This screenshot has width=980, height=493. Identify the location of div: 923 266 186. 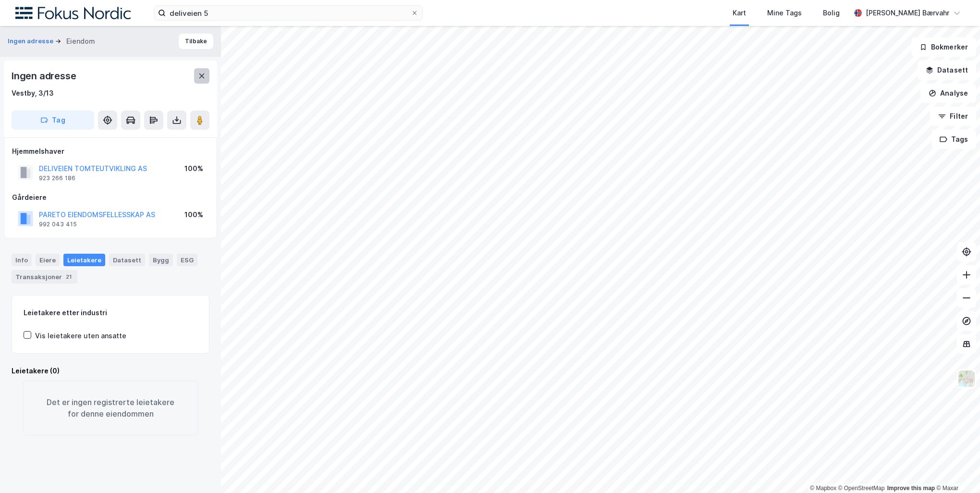
(58, 178).